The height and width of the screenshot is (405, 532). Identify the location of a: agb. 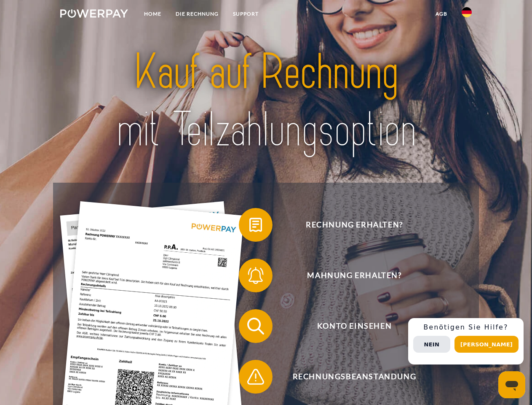
(442, 14).